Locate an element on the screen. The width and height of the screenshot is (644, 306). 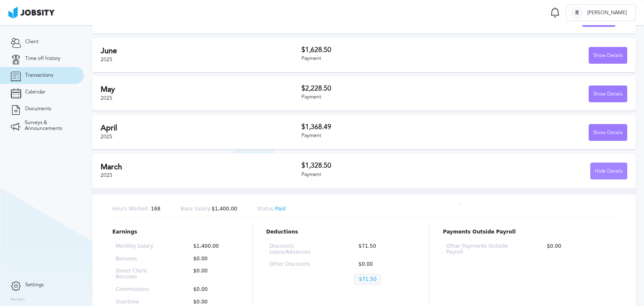
p: Commissions is located at coordinates (139, 290).